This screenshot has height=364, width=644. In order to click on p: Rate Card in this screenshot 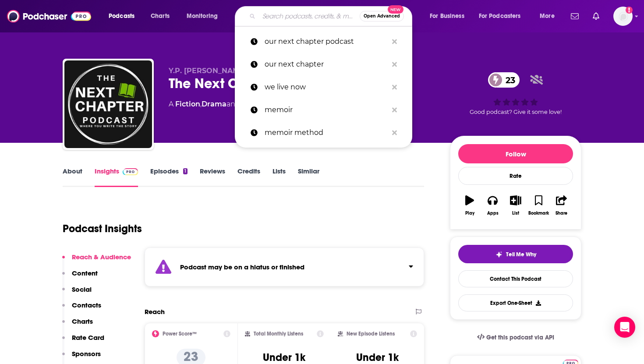, I will do `click(88, 337)`.